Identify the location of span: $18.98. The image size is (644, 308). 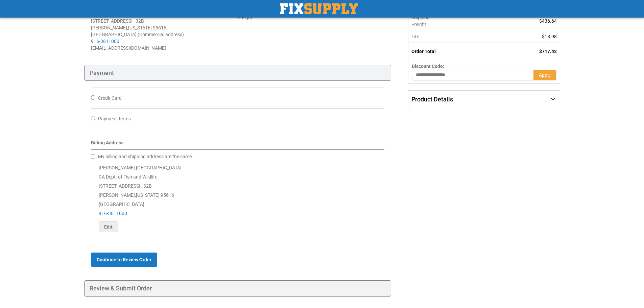
(550, 36).